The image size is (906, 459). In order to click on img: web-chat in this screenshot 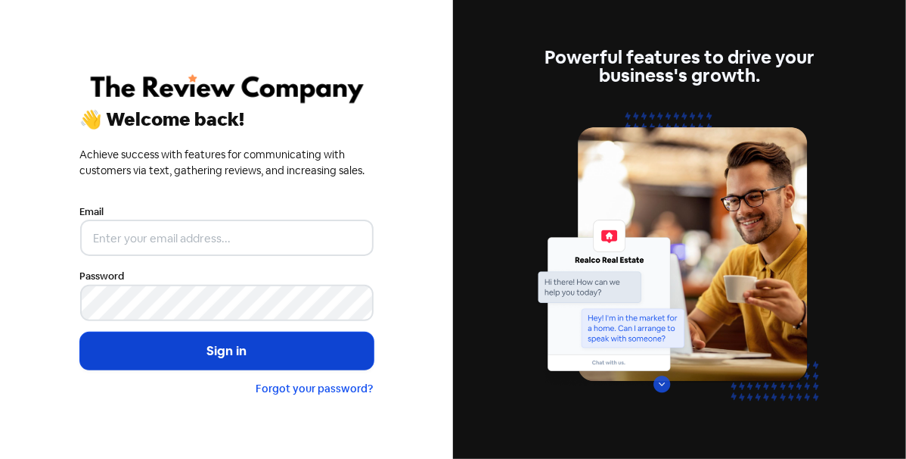, I will do `click(680, 266)`.